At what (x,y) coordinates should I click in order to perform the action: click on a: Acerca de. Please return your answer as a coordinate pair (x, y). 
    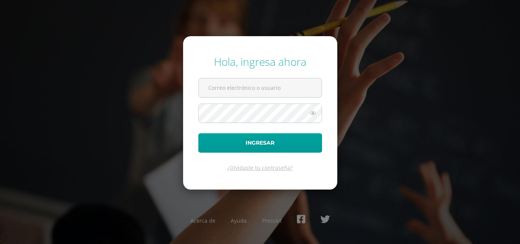
    Looking at the image, I should click on (203, 221).